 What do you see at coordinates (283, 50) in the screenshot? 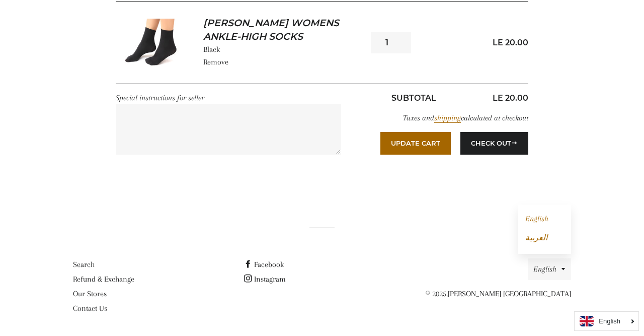
I see `p: Black` at bounding box center [283, 50].